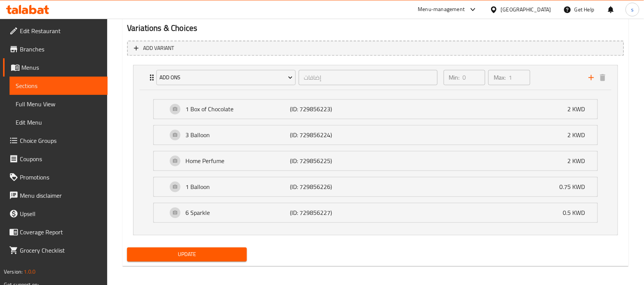  I want to click on span: Coverage Report, so click(61, 232).